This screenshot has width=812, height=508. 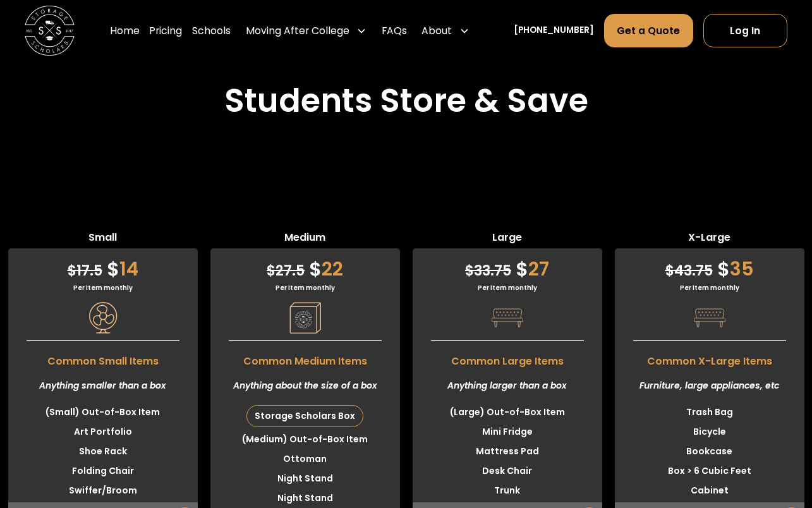 I want to click on div: 14, so click(x=103, y=265).